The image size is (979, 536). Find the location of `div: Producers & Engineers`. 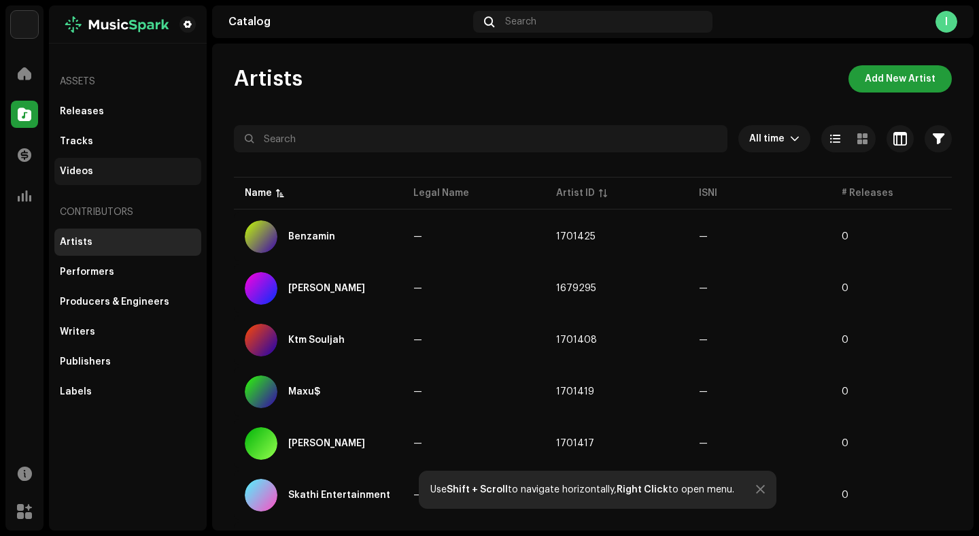

div: Producers & Engineers is located at coordinates (114, 302).